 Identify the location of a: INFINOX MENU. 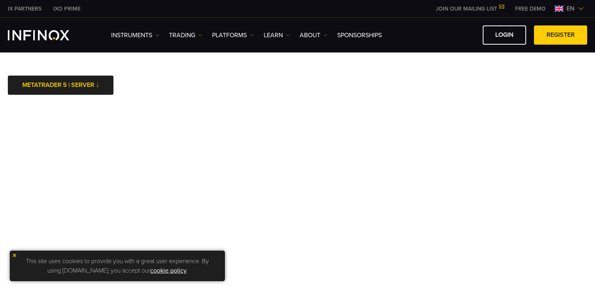
(530, 9).